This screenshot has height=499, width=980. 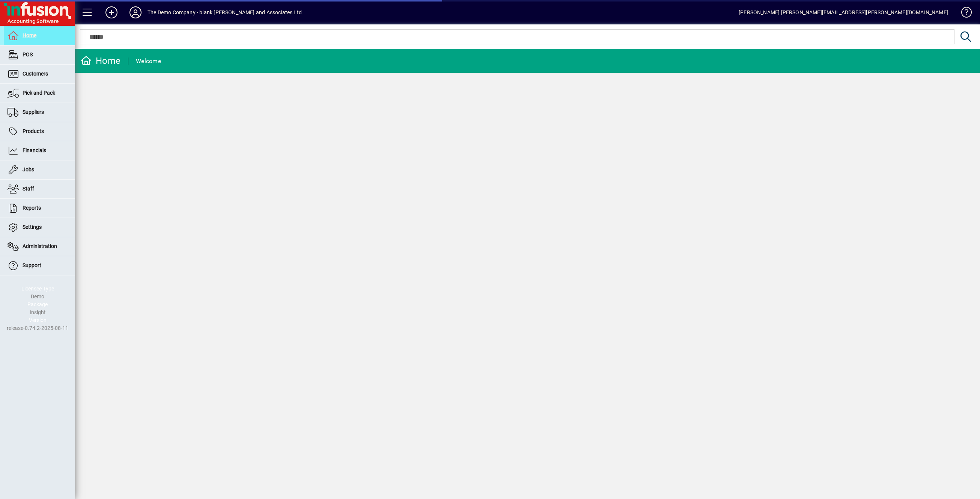 I want to click on span: Customers, so click(x=35, y=74).